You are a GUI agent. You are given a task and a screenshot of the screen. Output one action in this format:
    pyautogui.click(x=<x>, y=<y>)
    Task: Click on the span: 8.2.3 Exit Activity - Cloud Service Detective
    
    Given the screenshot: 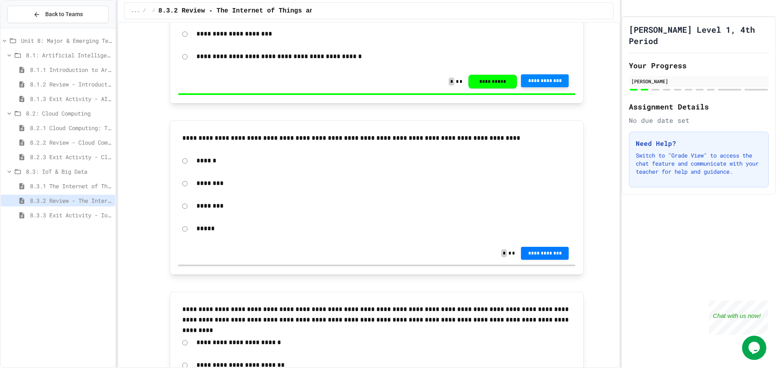 What is the action you would take?
    pyautogui.click(x=71, y=157)
    